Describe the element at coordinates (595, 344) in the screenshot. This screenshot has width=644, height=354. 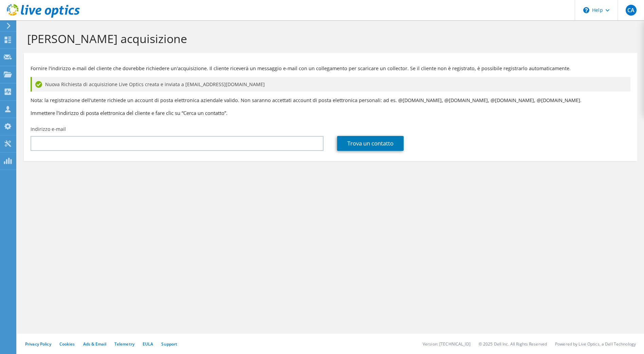
I see `li: Powered by Live Optics, a Dell Technology` at that location.